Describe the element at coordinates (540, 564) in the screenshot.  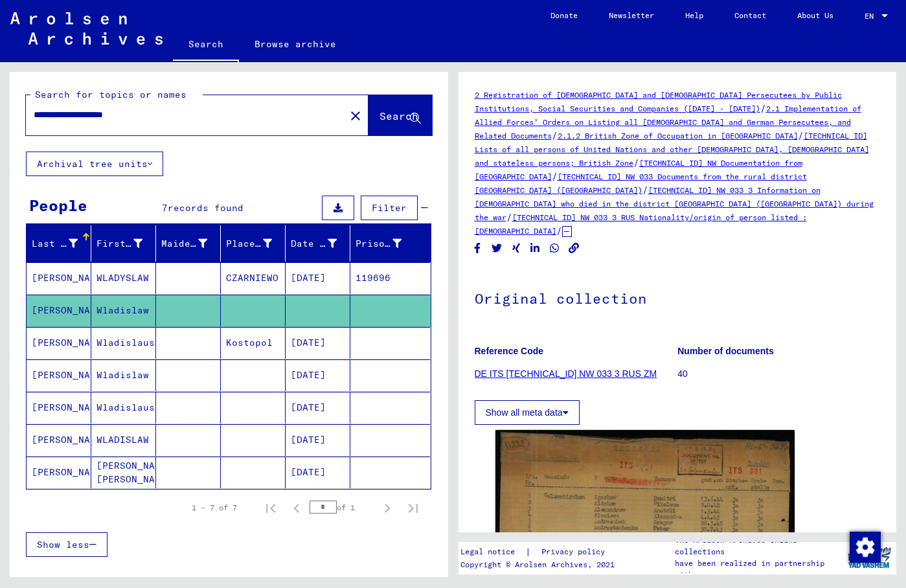
I see `p: Copyright © Arolsen Archives, 2021` at that location.